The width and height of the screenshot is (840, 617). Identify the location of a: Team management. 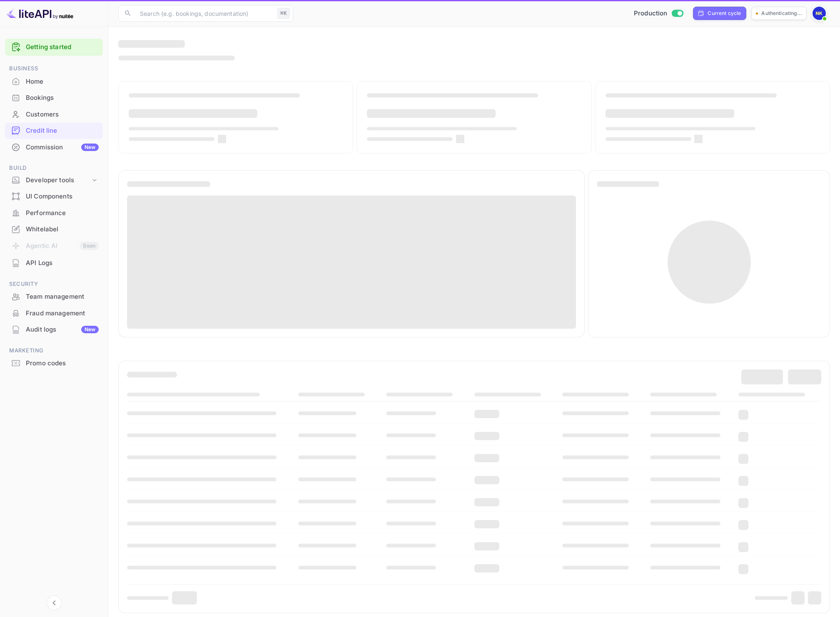
(54, 296).